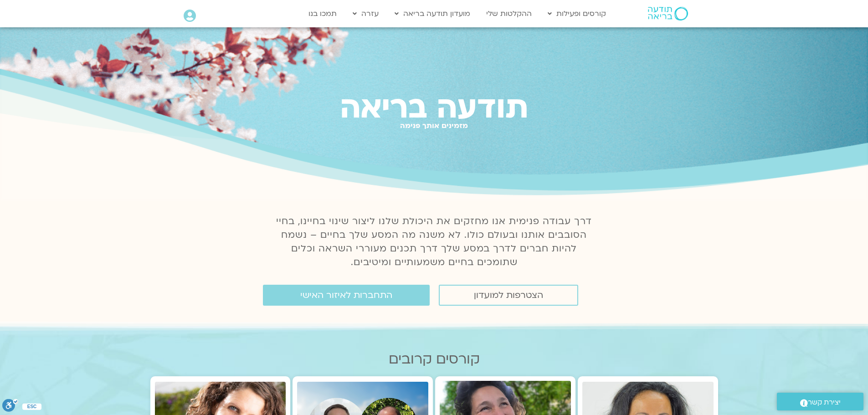 This screenshot has height=415, width=868. I want to click on a: מועדון תודעה בריאה, so click(433, 14).